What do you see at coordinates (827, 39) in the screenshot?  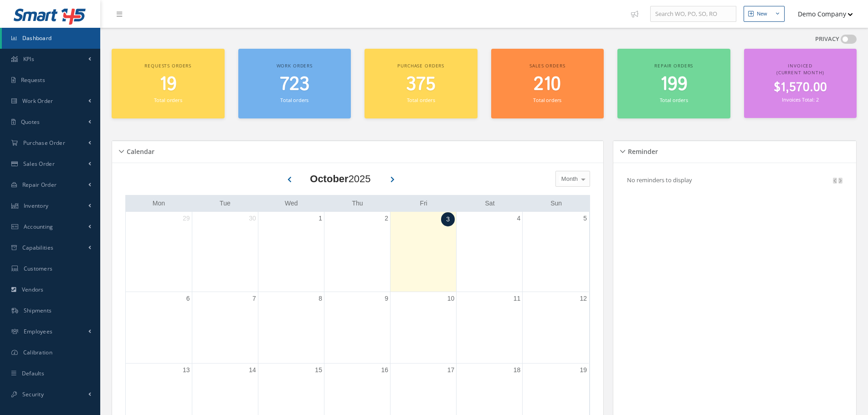 I see `label: PRIVACY` at bounding box center [827, 39].